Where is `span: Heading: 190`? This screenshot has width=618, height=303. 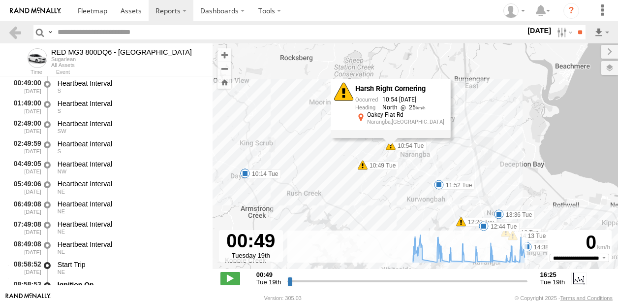
span: Heading: 190 is located at coordinates (59, 151).